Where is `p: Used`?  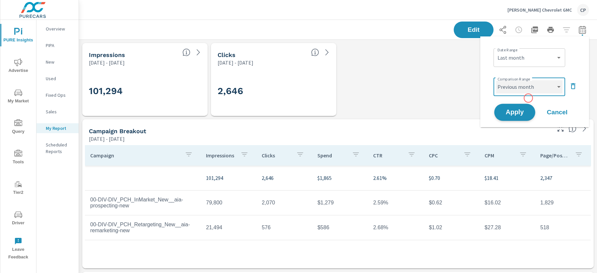
p: Used is located at coordinates (59, 79).